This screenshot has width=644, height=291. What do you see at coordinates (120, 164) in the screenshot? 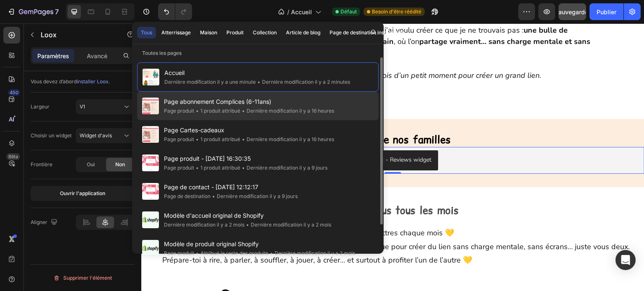
I see `font: Non` at bounding box center [120, 164].